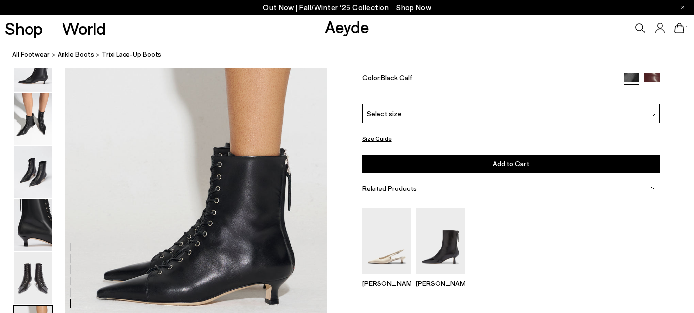 This screenshot has width=694, height=313. What do you see at coordinates (488, 78) in the screenshot?
I see `div: Color:` at bounding box center [488, 78].